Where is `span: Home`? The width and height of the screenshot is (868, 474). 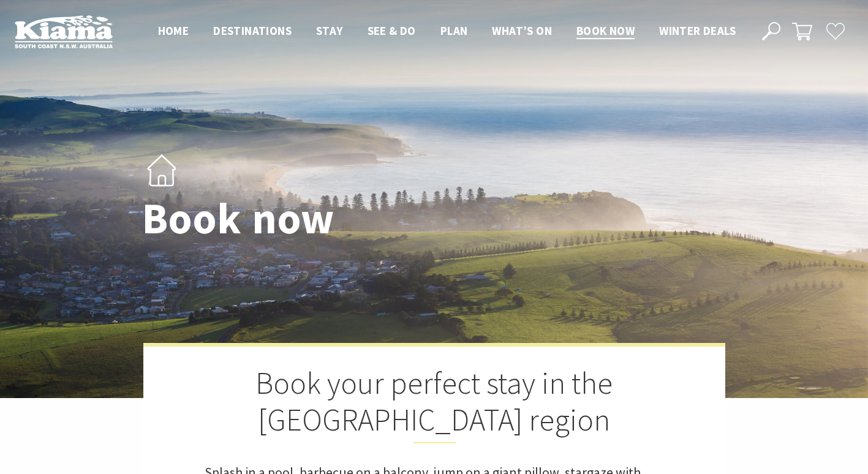
span: Home is located at coordinates (174, 31).